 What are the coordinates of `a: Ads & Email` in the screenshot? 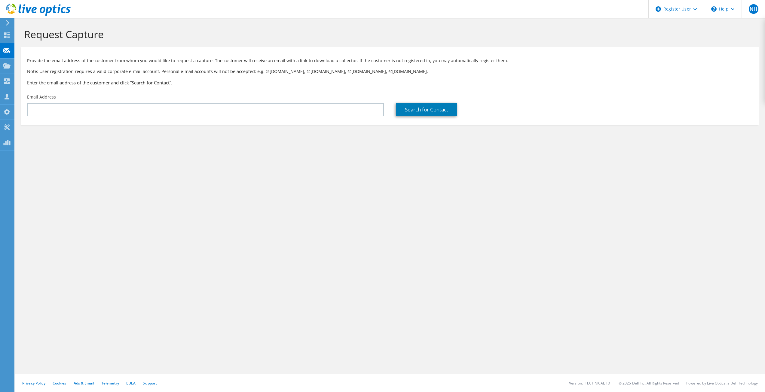 It's located at (84, 383).